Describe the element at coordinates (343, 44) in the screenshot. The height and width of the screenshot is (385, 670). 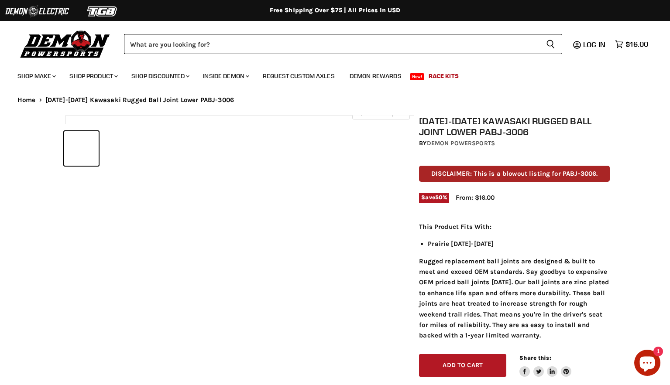
I see `form: Product` at that location.